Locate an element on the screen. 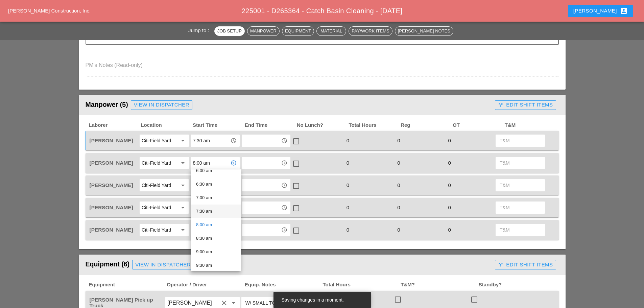  span: Jump to : is located at coordinates (200, 30).